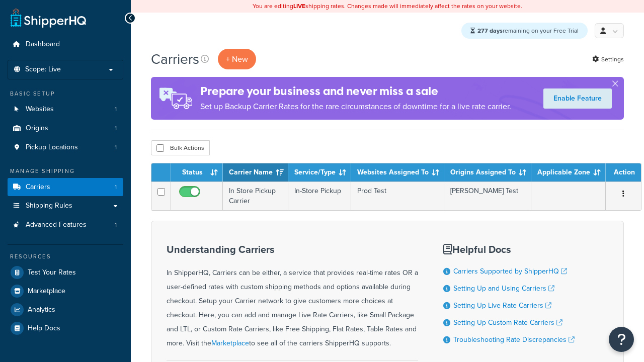 This screenshot has height=362, width=644. What do you see at coordinates (38, 187) in the screenshot?
I see `span: Carriers` at bounding box center [38, 187].